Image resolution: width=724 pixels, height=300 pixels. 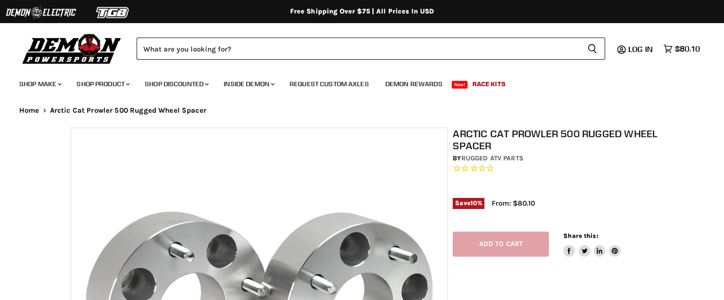 I want to click on span: Arctic Cat Prowler 500 Rugged Wheel Spacer, so click(x=128, y=110).